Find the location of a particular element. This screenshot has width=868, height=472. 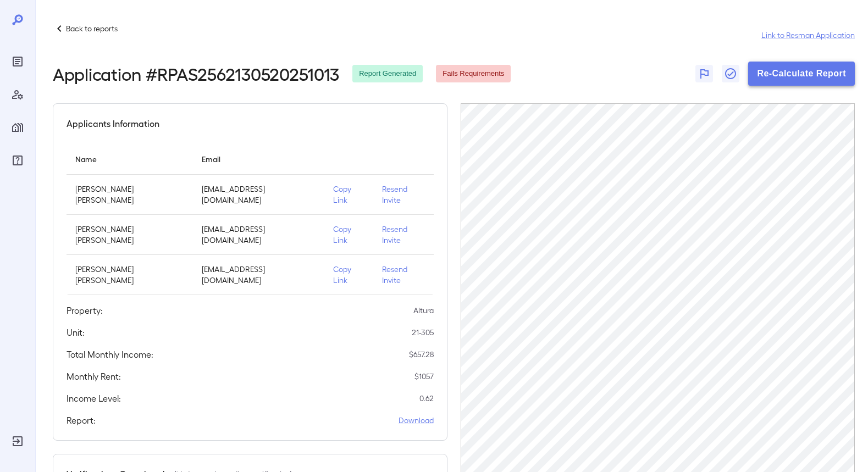

h5: Report: is located at coordinates (81, 420).